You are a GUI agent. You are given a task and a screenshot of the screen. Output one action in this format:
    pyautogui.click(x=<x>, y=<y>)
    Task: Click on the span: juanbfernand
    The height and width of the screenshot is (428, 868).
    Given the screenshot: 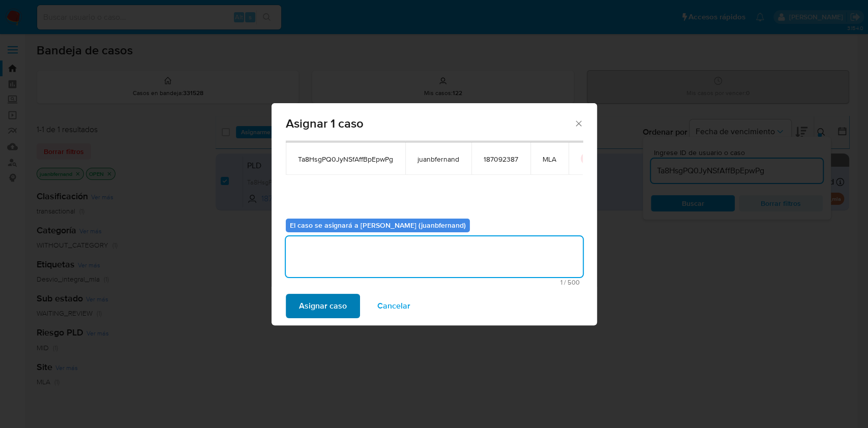 What is the action you would take?
    pyautogui.click(x=439, y=159)
    